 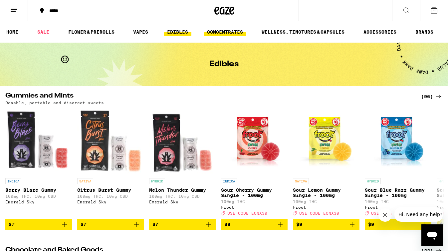 What do you see at coordinates (432, 97) in the screenshot?
I see `a: (96)` at bounding box center [432, 97].